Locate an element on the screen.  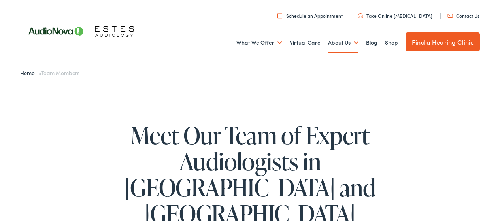
a: Find a Hearing Clinic is located at coordinates (442, 42).